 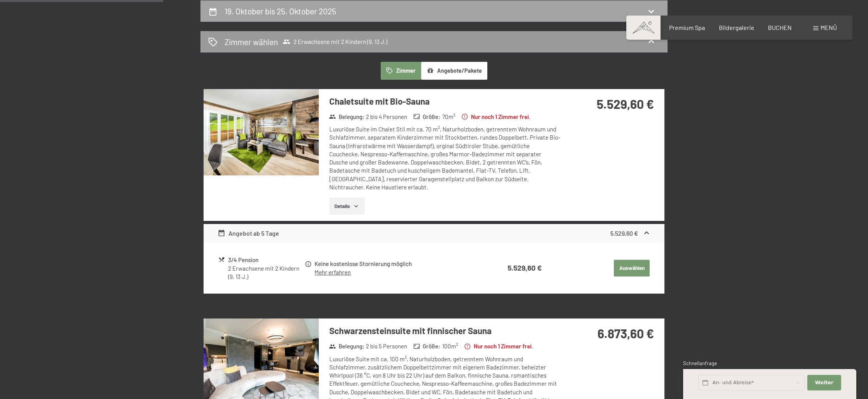 What do you see at coordinates (445, 158) in the screenshot?
I see `div: Luxuriöse Suite im Chalet Stil mit ca. 70 m², Naturholzboden, getrenntem Wohnraum und Schlafzimme...` at bounding box center [445, 158].